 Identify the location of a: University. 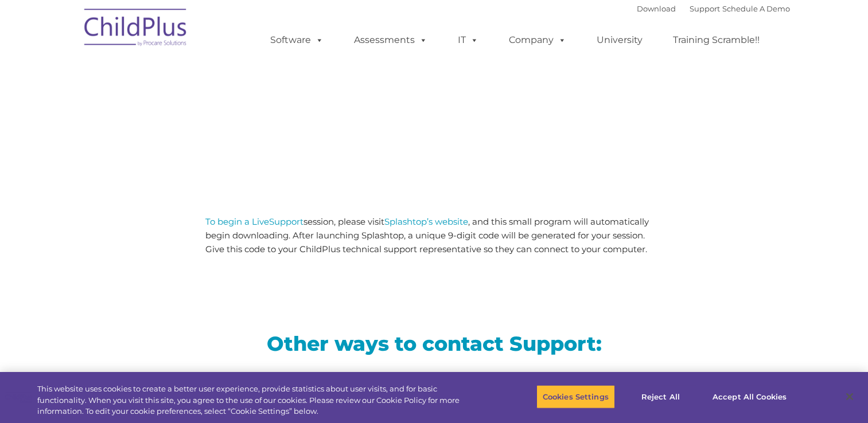
(620, 40).